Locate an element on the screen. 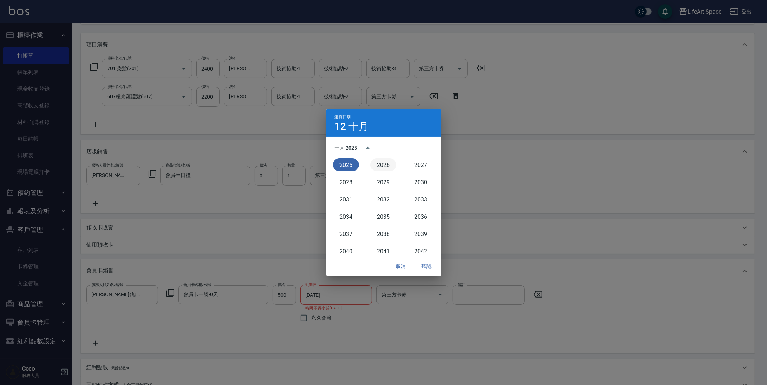 This screenshot has height=385, width=767. button: 2041 is located at coordinates (383, 251).